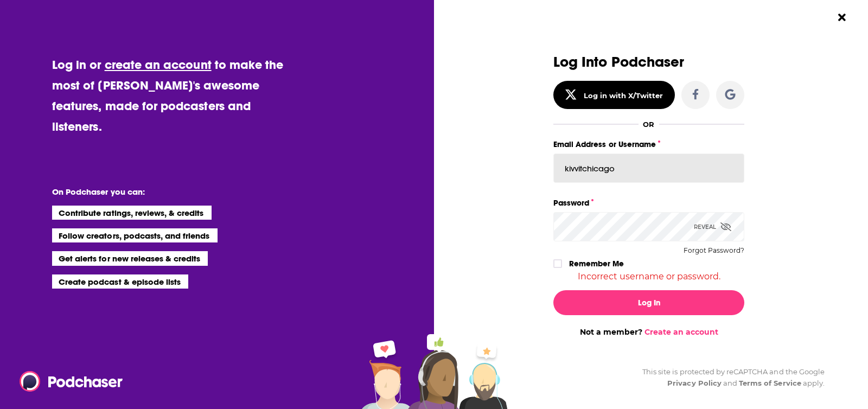  I want to click on button: Log In, so click(649, 303).